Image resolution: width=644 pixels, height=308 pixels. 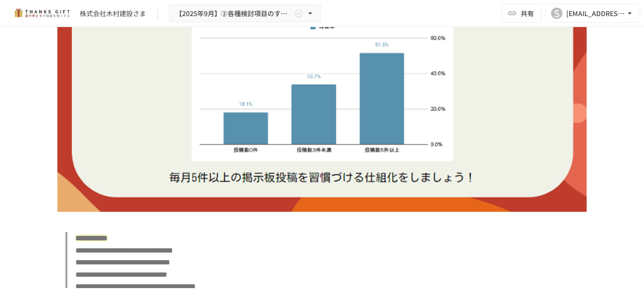 What do you see at coordinates (42, 13) in the screenshot?
I see `img: mMP1OxWUAhQbsRWCurg7vIHe5HqDpP7qZo7fRoNLXQh` at bounding box center [42, 13].